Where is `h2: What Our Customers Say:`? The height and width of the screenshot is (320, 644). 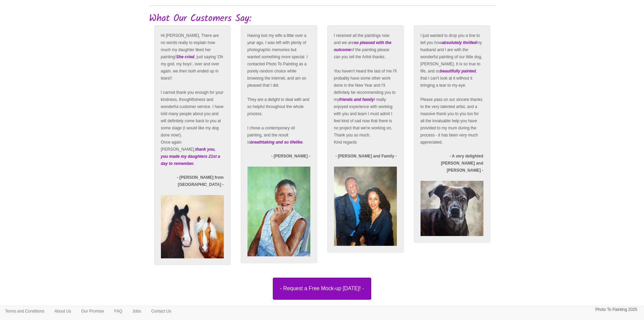 h2: What Our Customers Say: is located at coordinates (322, 19).